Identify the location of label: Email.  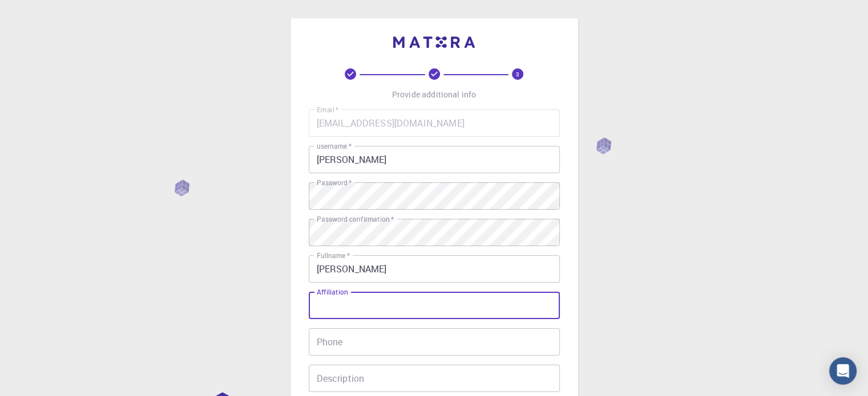
(327, 110).